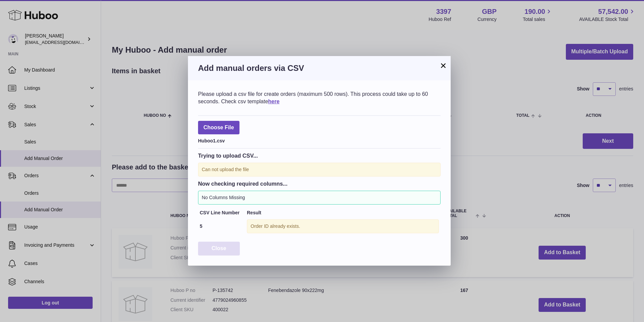 This screenshot has width=644, height=322. Describe the element at coordinates (343, 213) in the screenshot. I see `th: Result` at that location.